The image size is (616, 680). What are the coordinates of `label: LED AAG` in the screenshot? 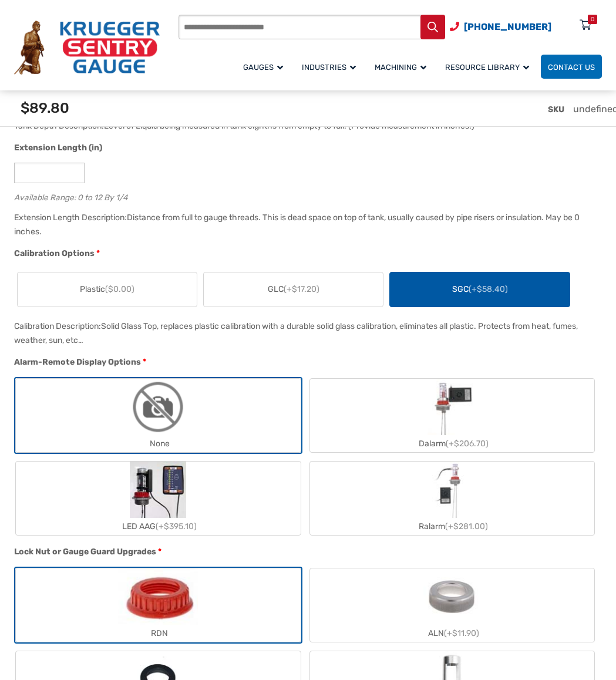 It's located at (158, 498).